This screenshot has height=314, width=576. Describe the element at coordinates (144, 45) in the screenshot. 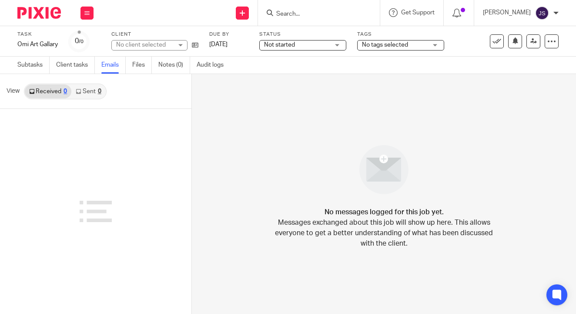

I see `div: No client selected` at that location.